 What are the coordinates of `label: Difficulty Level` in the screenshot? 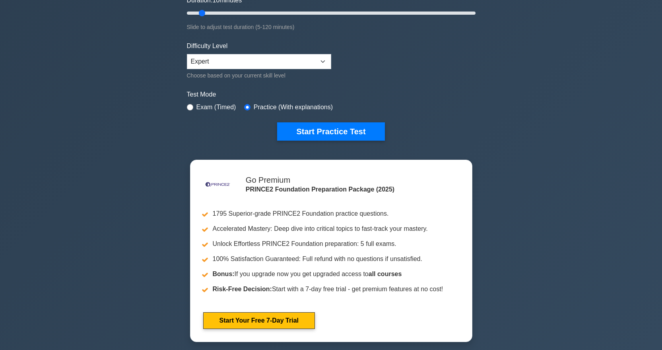 It's located at (207, 46).